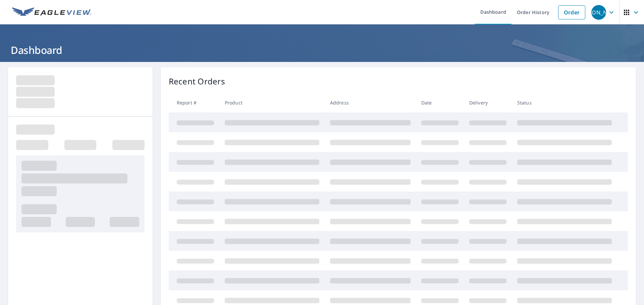  I want to click on th: Product, so click(272, 103).